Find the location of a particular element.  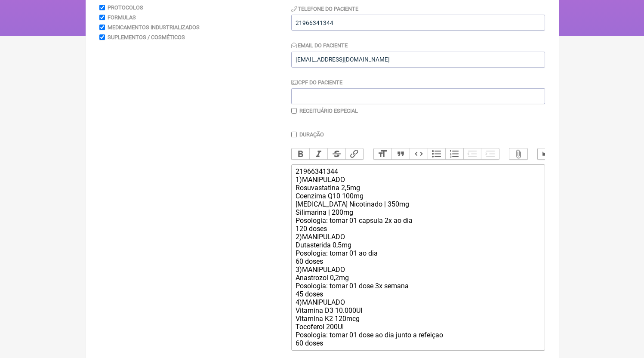

button: Increase Level is located at coordinates (490, 154).